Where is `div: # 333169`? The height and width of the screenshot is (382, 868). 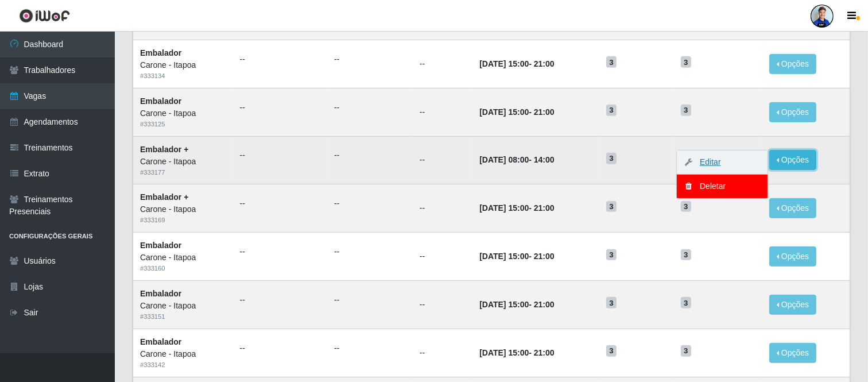
div: # 333169 is located at coordinates (183, 220).